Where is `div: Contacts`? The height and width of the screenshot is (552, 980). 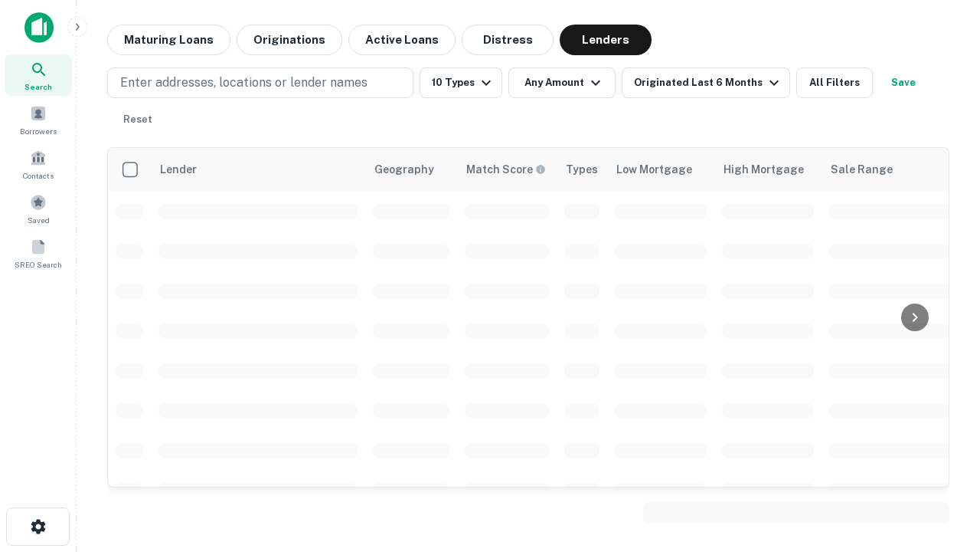 div: Contacts is located at coordinates (38, 164).